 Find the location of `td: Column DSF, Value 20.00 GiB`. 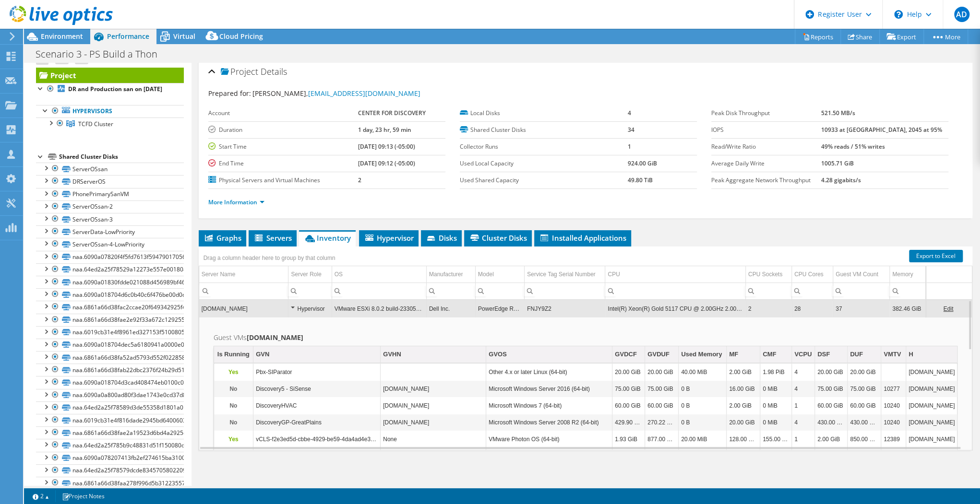

td: Column DSF, Value 20.00 GiB is located at coordinates (831, 373).